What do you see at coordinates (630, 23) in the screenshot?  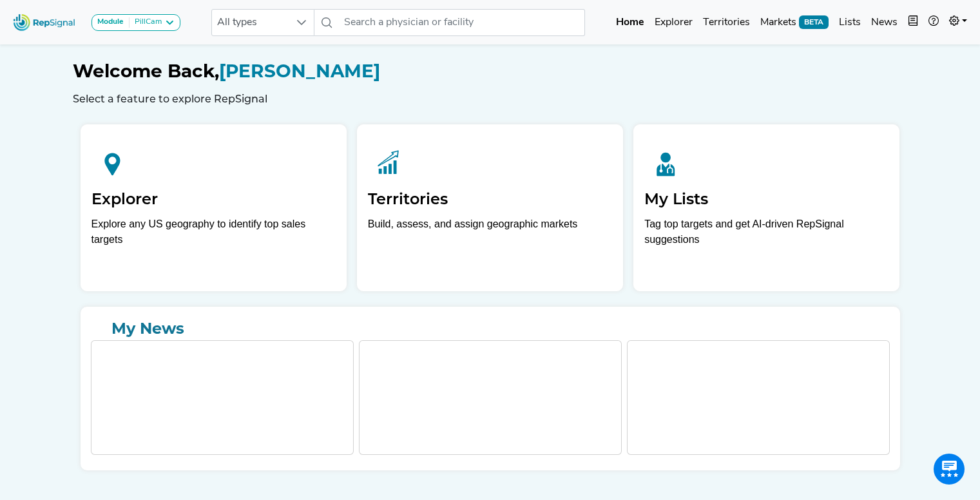 I see `a: Home` at bounding box center [630, 23].